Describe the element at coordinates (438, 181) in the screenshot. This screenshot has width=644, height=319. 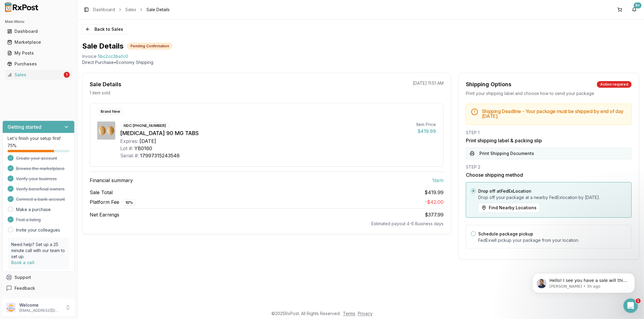
I see `span: 1 item` at that location.